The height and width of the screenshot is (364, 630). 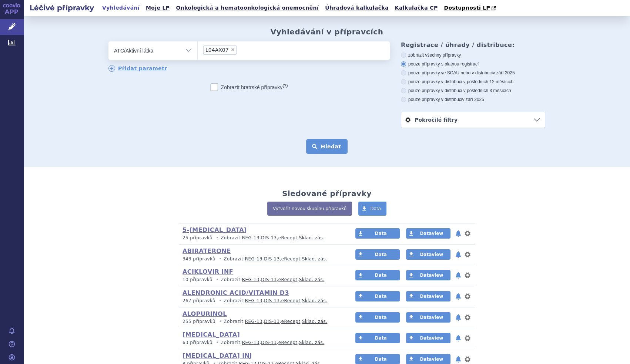 I want to click on a: ALENDRONIC ACID/VITAMIN D3, so click(x=236, y=293).